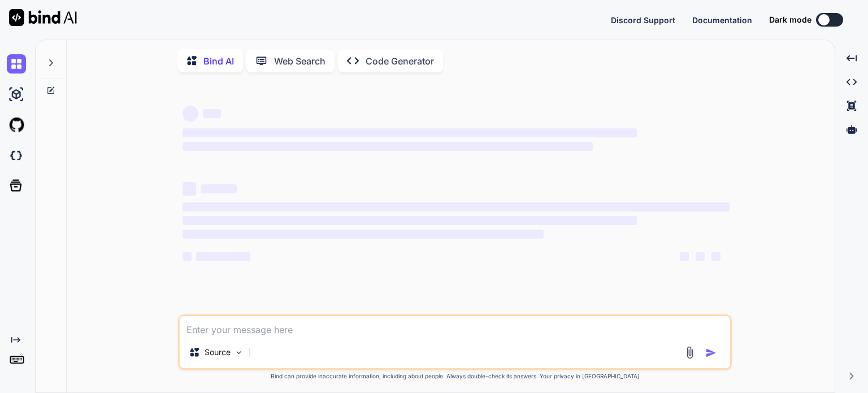 This screenshot has width=868, height=393. Describe the element at coordinates (16, 125) in the screenshot. I see `img: githubLight` at that location.